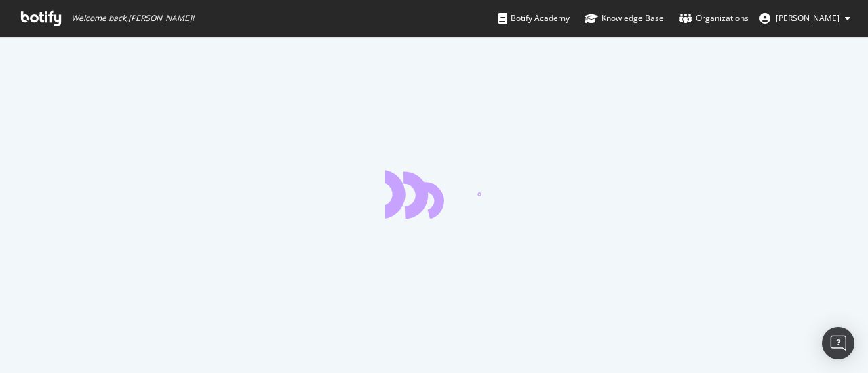 The image size is (868, 373). Describe the element at coordinates (534, 18) in the screenshot. I see `div: Botify Academy` at that location.